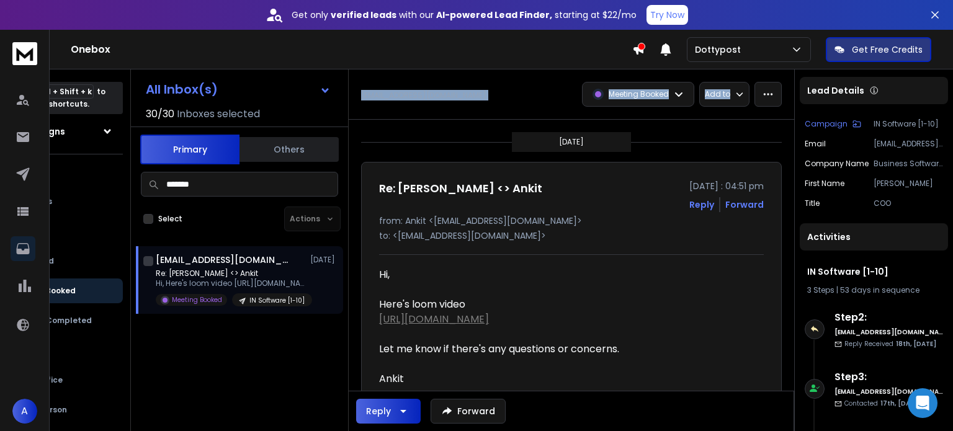 The width and height of the screenshot is (953, 431). I want to click on button: Try Now, so click(667, 15).